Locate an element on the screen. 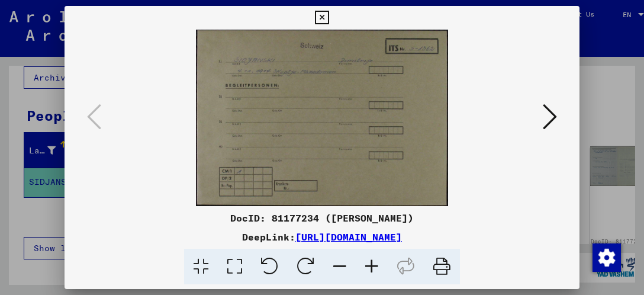 This screenshot has width=644, height=295. img: 001.jpg is located at coordinates (322, 117).